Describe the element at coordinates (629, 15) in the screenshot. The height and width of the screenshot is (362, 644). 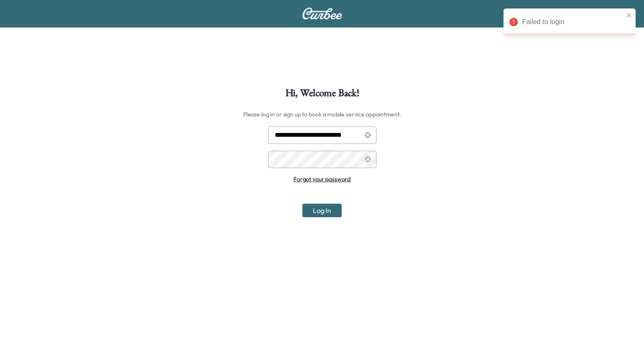
I see `button: close` at that location.